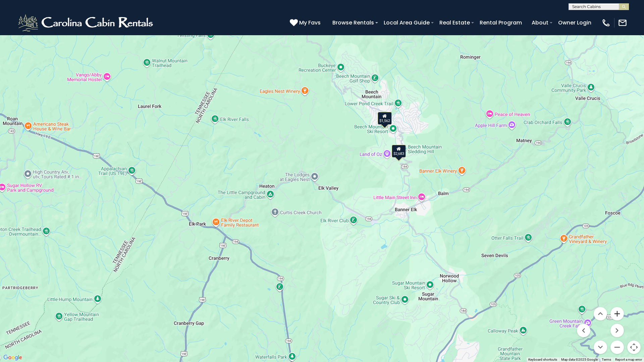 The height and width of the screenshot is (362, 644). Describe the element at coordinates (623, 23) in the screenshot. I see `img: mail-regular-white.png` at that location.